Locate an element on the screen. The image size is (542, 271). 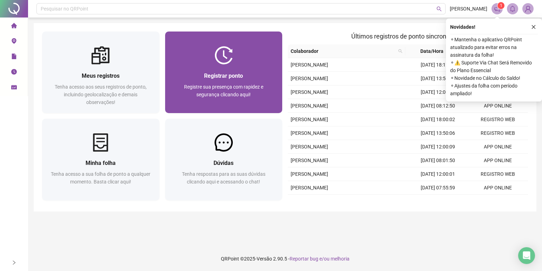
a: Minha folhaTenha acesso a sua folha de ponto a qualquer momento. Basta clicar aqui! is located at coordinates (101, 159).